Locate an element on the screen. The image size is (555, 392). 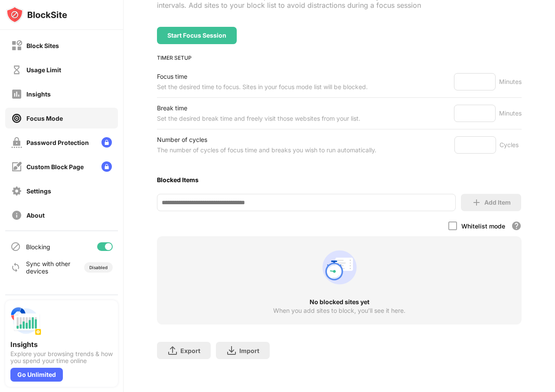
div: Blocking is located at coordinates (38, 247).